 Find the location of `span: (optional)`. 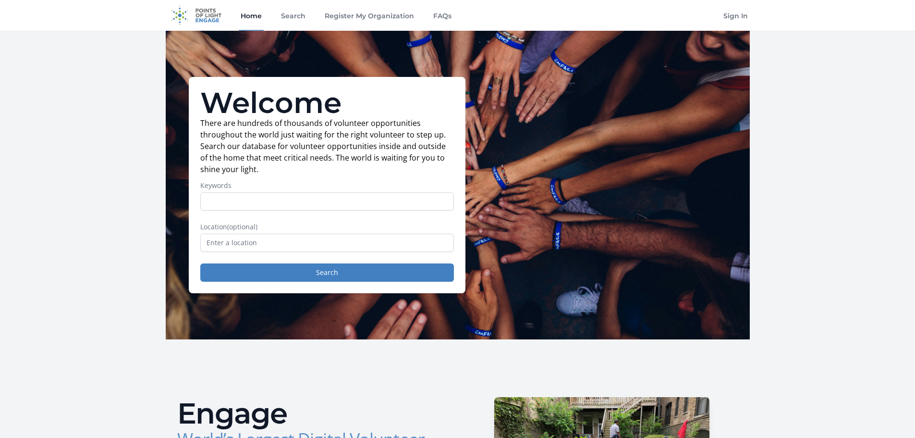

span: (optional) is located at coordinates (242, 226).